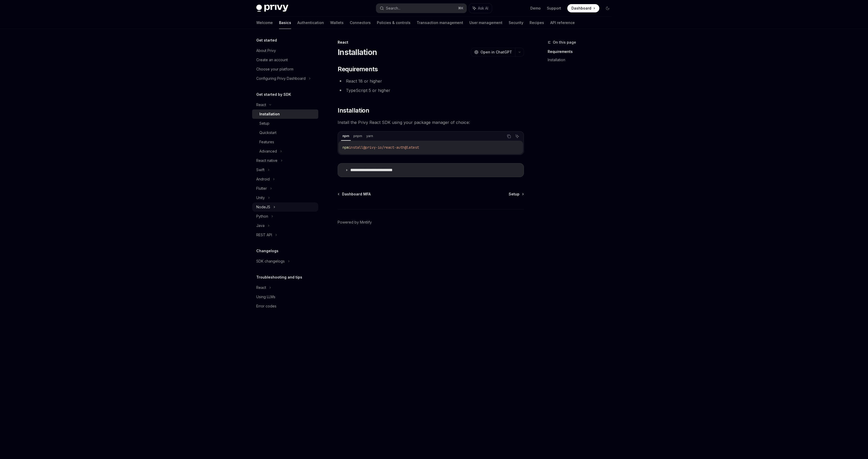  What do you see at coordinates (311, 23) in the screenshot?
I see `a: Authentication` at bounding box center [311, 23].